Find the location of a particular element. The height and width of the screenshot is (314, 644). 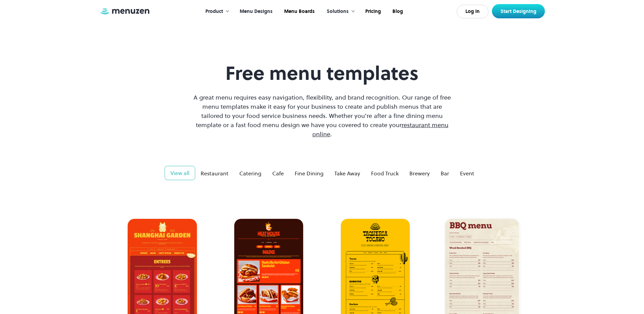

div: View all is located at coordinates (180, 173).